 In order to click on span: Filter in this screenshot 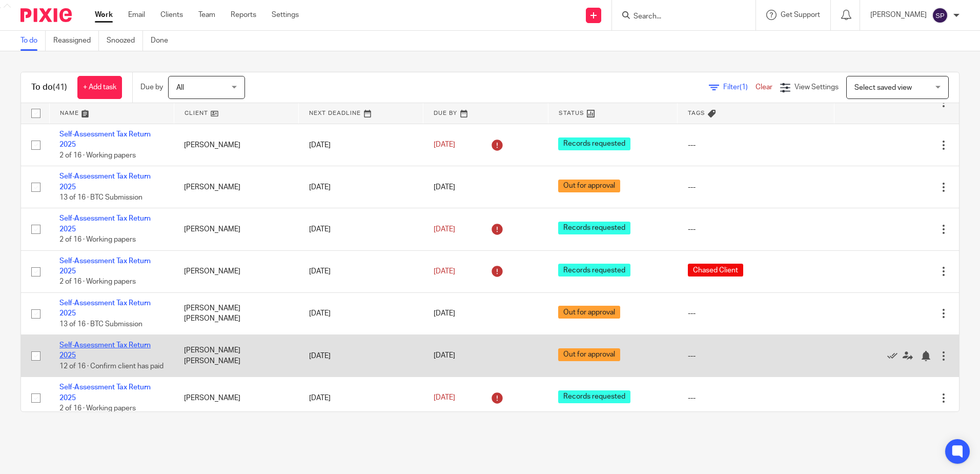, I will do `click(739, 87)`.